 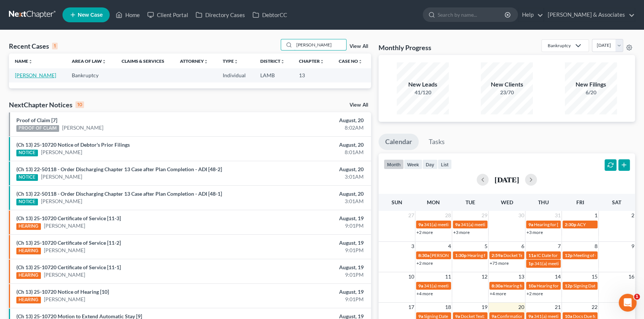 What do you see at coordinates (558, 277) in the screenshot?
I see `span: 14` at bounding box center [558, 277].